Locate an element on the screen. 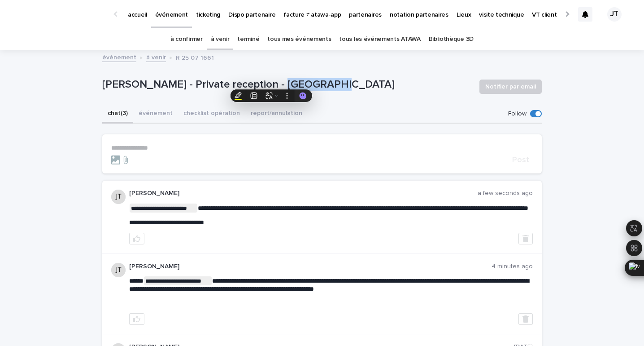 The width and height of the screenshot is (644, 346). button: événement is located at coordinates (156, 114).